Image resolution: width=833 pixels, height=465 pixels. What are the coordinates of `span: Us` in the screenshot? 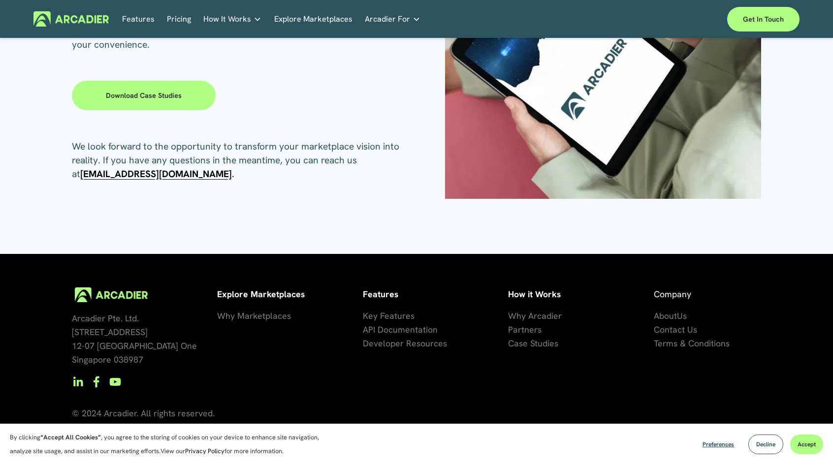 It's located at (682, 316).